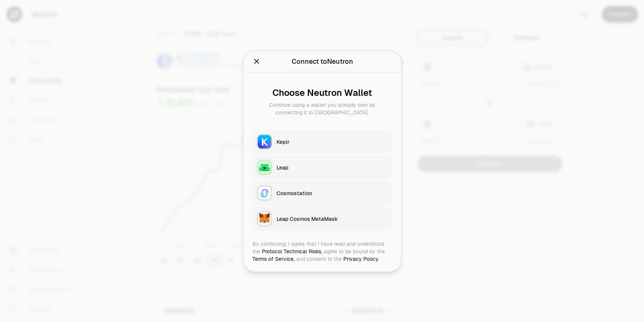 The width and height of the screenshot is (644, 322). What do you see at coordinates (265, 167) in the screenshot?
I see `img: Leap` at bounding box center [265, 167].